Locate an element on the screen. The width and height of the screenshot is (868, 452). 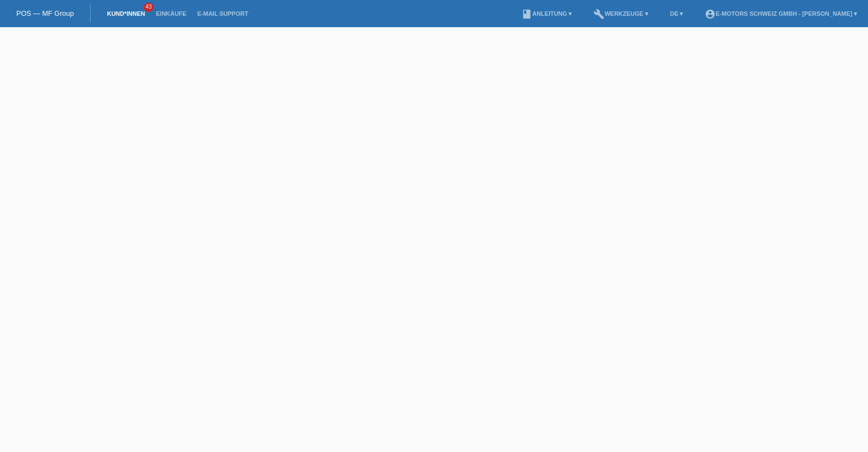
i: build is located at coordinates (599, 14).